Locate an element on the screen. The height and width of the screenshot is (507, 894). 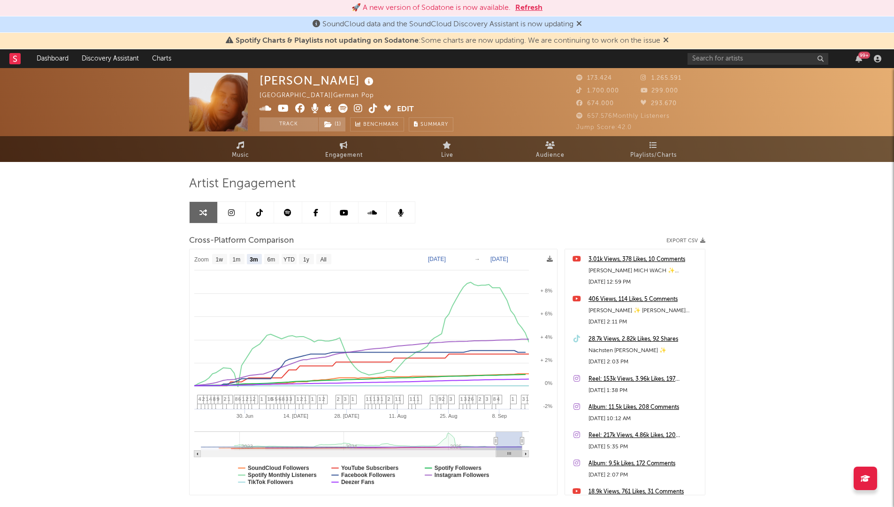
text: 1y is located at coordinates (306, 260).